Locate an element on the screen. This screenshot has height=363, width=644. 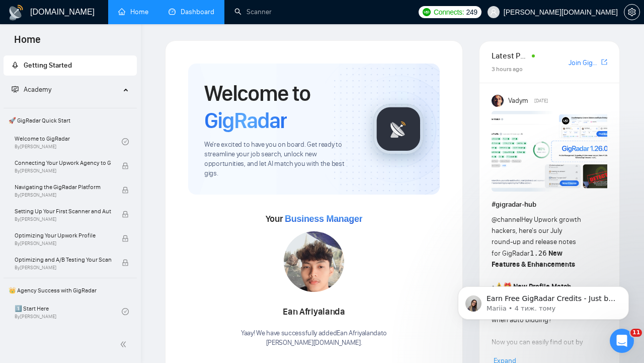
span: Setting Up Your First Scanner and Auto-Bidder is located at coordinates (63, 211).